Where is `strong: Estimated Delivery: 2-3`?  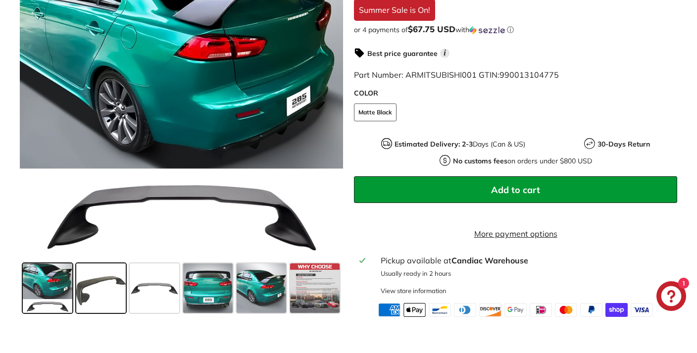
strong: Estimated Delivery: 2-3 is located at coordinates (434, 144).